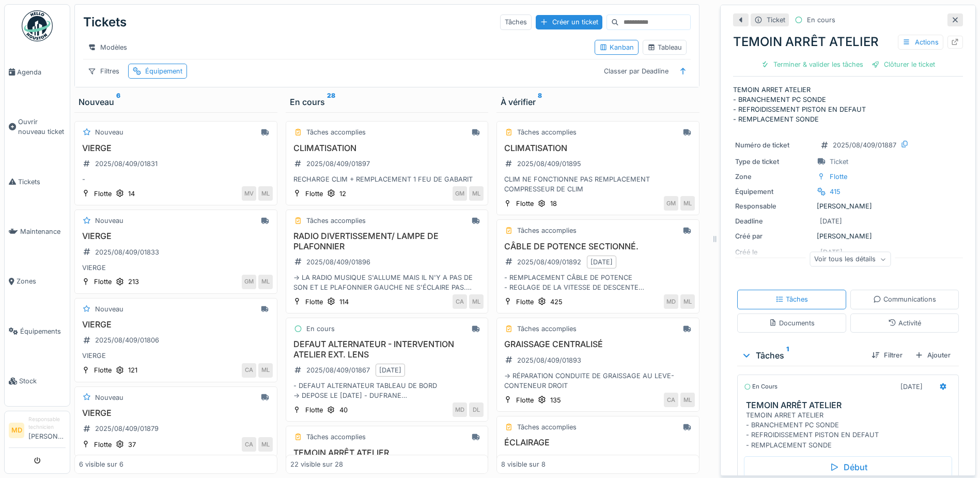  Describe the element at coordinates (598, 102) in the screenshot. I see `div: À vérifier` at that location.